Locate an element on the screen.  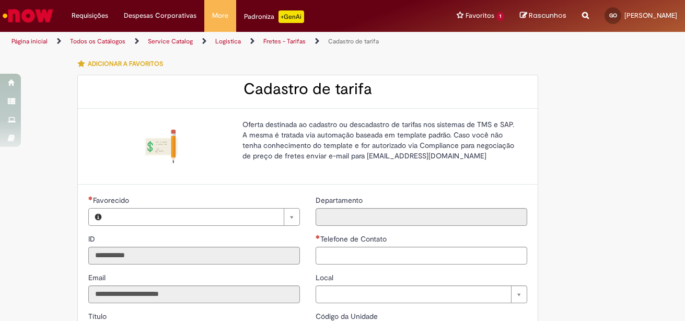
a: Página inicial is located at coordinates (29, 41).